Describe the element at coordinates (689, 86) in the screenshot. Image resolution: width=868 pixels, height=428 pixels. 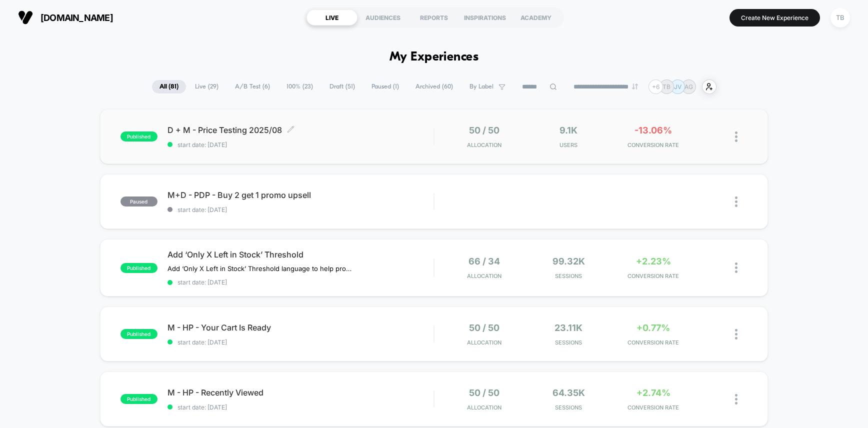
I see `p: AG` at that location.